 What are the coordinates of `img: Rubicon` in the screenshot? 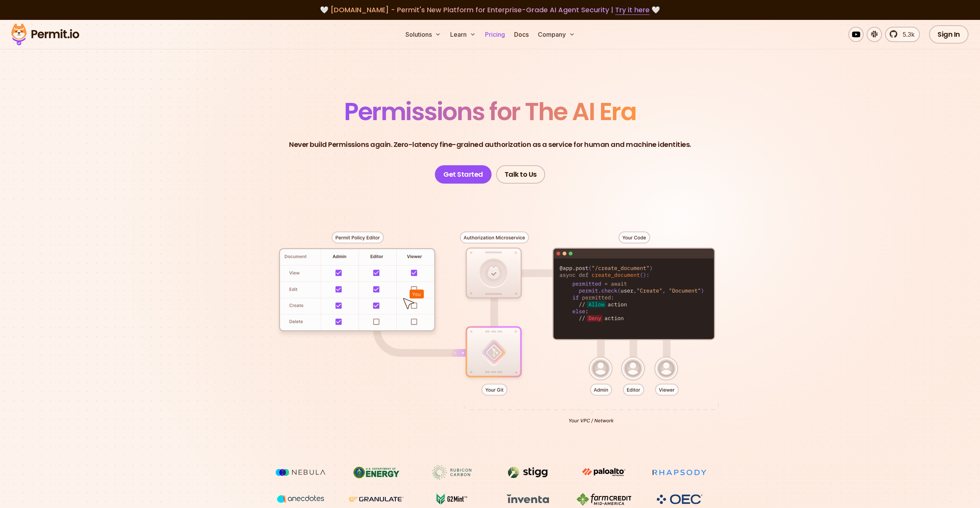 It's located at (452, 472).